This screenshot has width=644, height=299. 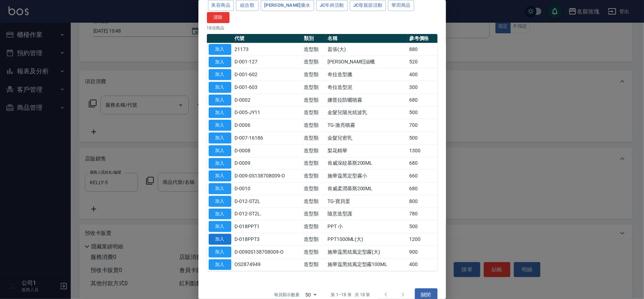 What do you see at coordinates (367, 100) in the screenshot?
I see `td: 娜普拉防曬噴霧` at bounding box center [367, 100].